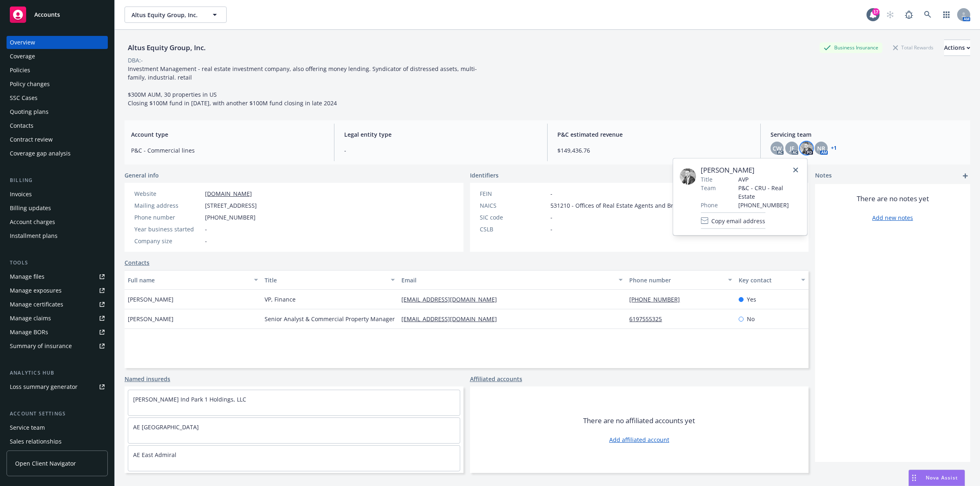 This screenshot has height=486, width=980. I want to click on a: AE East Admiral, so click(155, 455).